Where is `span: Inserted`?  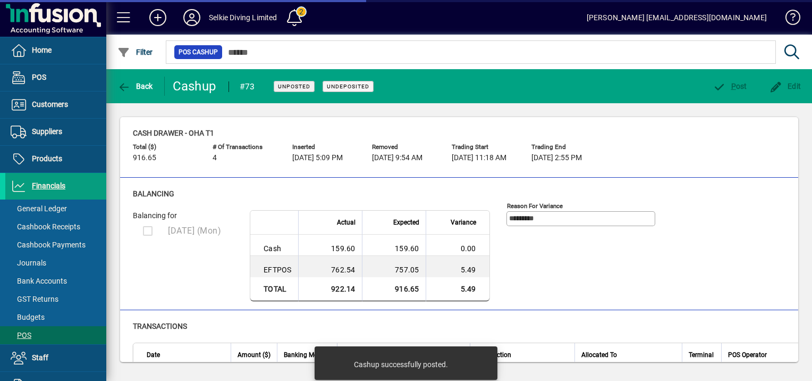 span: Inserted is located at coordinates (324, 147).